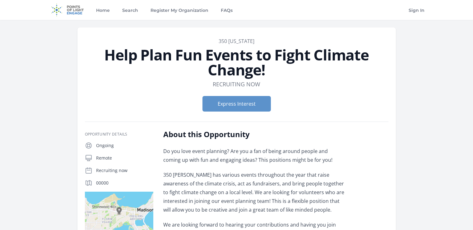 Image resolution: width=473 pixels, height=230 pixels. I want to click on p: Ongoing, so click(125, 145).